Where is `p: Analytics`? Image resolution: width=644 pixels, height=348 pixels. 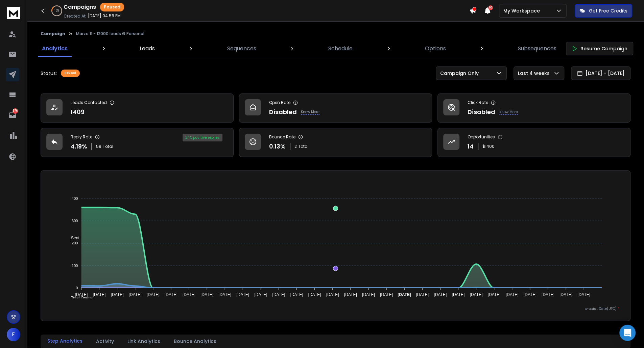
p: Analytics is located at coordinates (55, 49).